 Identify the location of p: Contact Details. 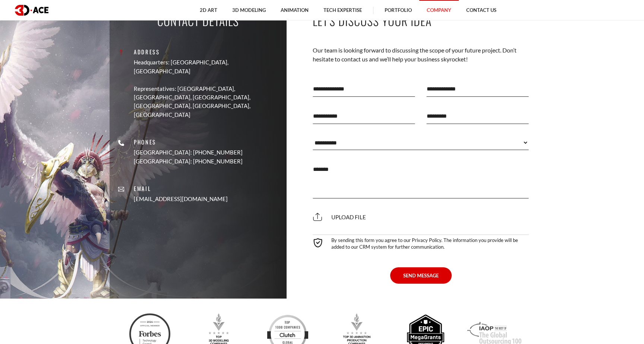
(198, 21).